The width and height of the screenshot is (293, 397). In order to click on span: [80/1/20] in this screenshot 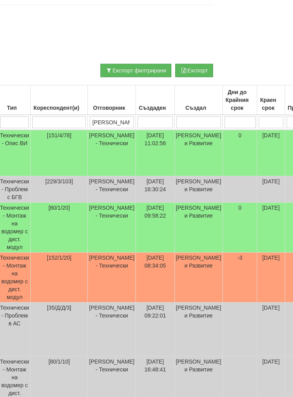, I will do `click(59, 208)`.